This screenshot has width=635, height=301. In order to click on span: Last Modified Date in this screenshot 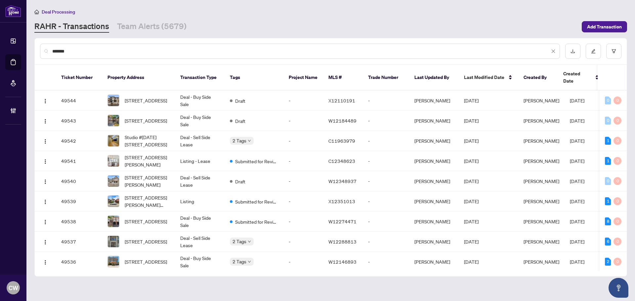, I will do `click(484, 77)`.